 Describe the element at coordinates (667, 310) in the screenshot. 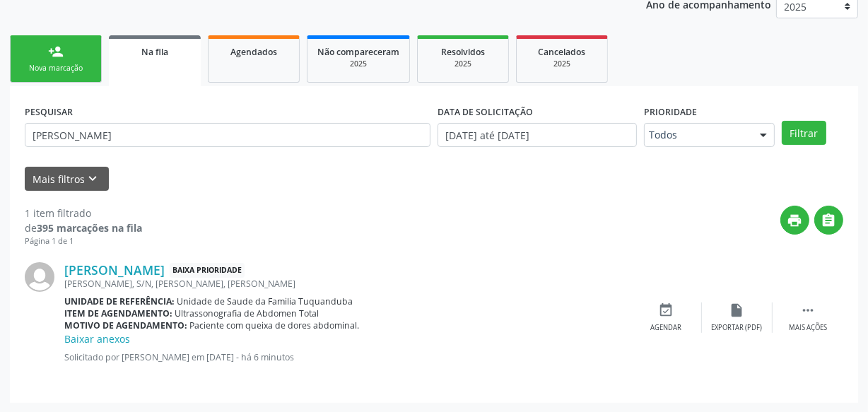

I see `i: event_available` at that location.